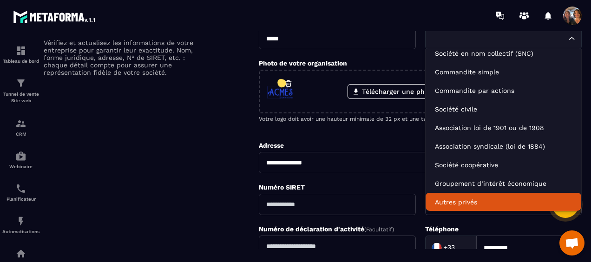  I want to click on p: Planificateur, so click(21, 199).